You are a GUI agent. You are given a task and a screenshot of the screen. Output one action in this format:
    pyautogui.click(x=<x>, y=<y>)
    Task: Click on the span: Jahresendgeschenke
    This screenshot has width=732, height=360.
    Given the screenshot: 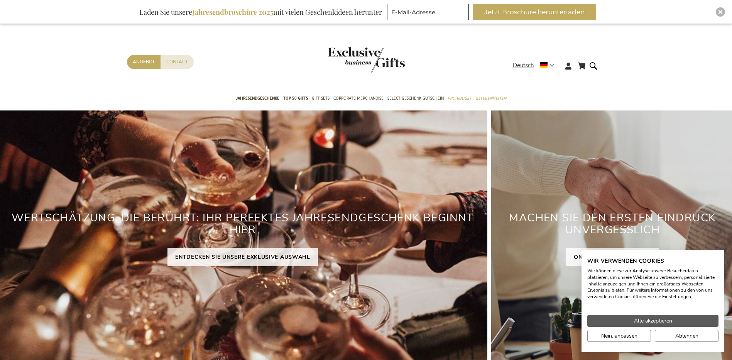 What is the action you would take?
    pyautogui.click(x=258, y=98)
    